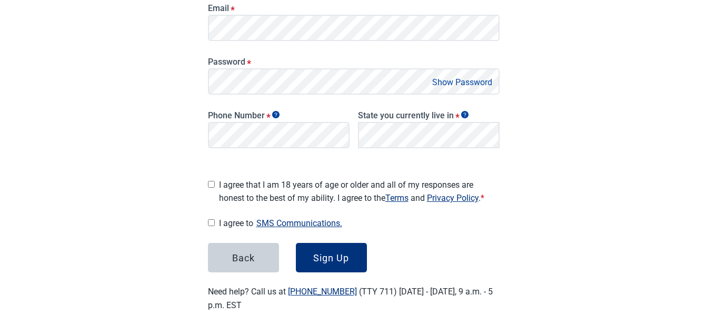 The width and height of the screenshot is (707, 326). What do you see at coordinates (453, 198) in the screenshot?
I see `a: Read our Privacy Policy` at bounding box center [453, 198].